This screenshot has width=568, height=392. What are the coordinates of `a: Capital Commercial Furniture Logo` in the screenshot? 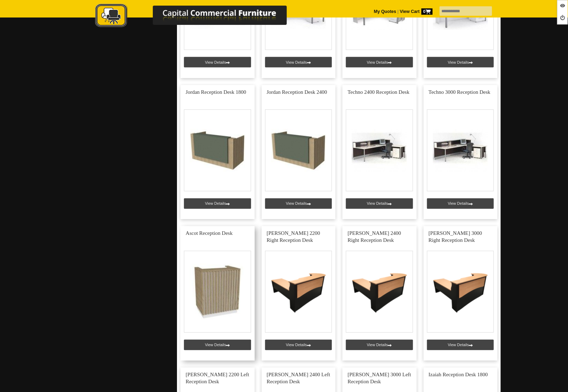 It's located at (198, 17).